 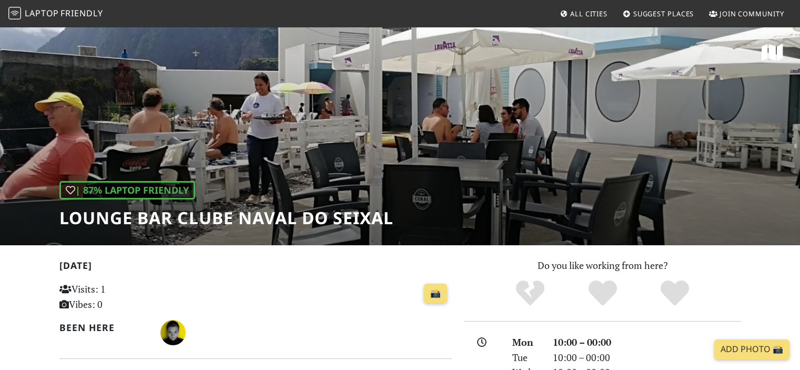 I want to click on a: All Cities, so click(x=583, y=14).